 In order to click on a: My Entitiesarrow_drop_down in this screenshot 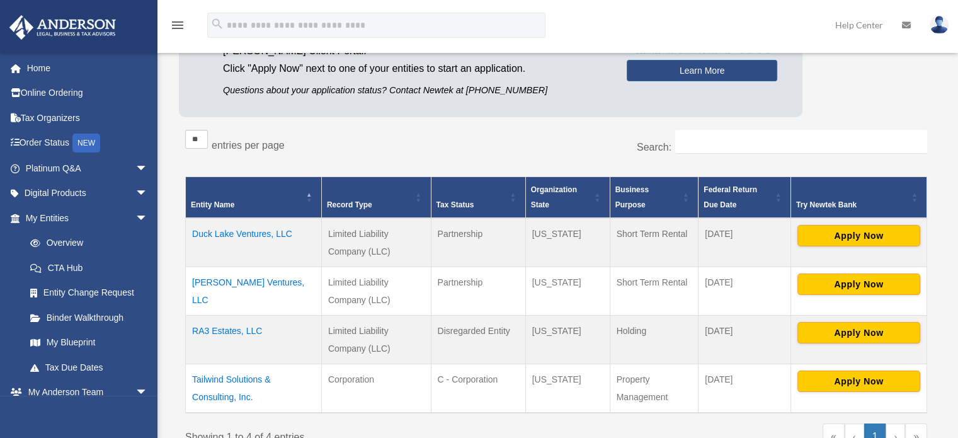, I will do `click(84, 218)`.